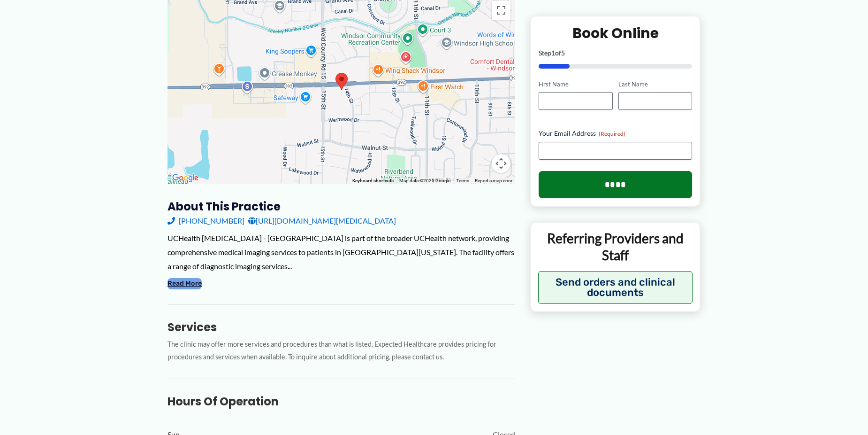 The width and height of the screenshot is (868, 435). What do you see at coordinates (341, 206) in the screenshot?
I see `h3: About this practice` at bounding box center [341, 206].